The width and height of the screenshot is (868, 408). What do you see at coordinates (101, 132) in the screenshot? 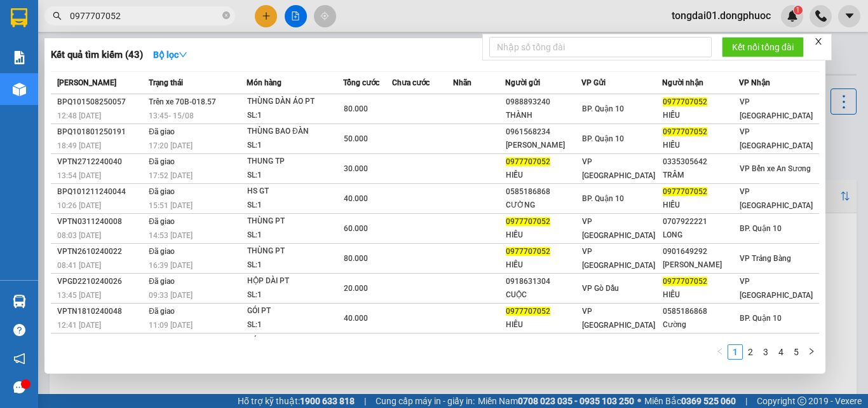
I see `div: BPQ101801250191` at bounding box center [101, 132].